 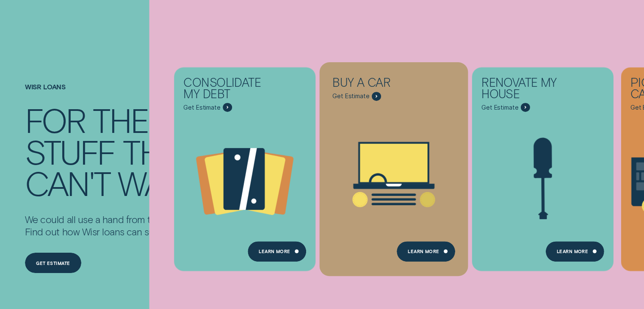 I want to click on div: Renovate My House, so click(x=527, y=90).